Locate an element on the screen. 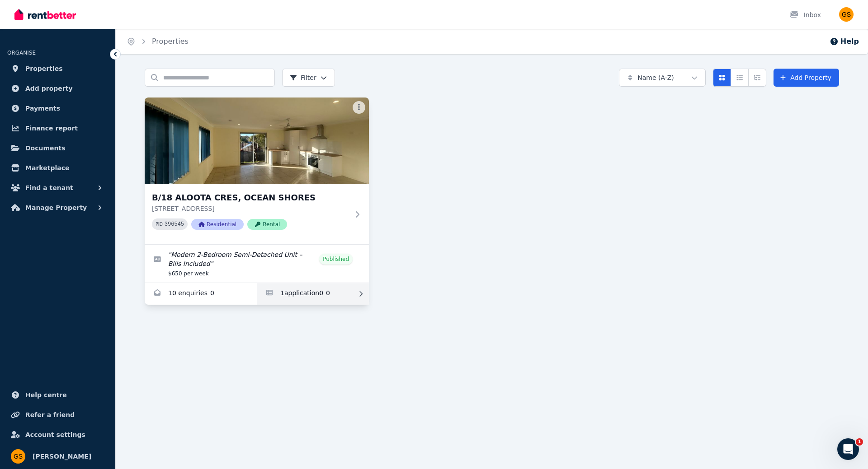 This screenshot has width=868, height=469. a: Finance report is located at coordinates (58, 129).